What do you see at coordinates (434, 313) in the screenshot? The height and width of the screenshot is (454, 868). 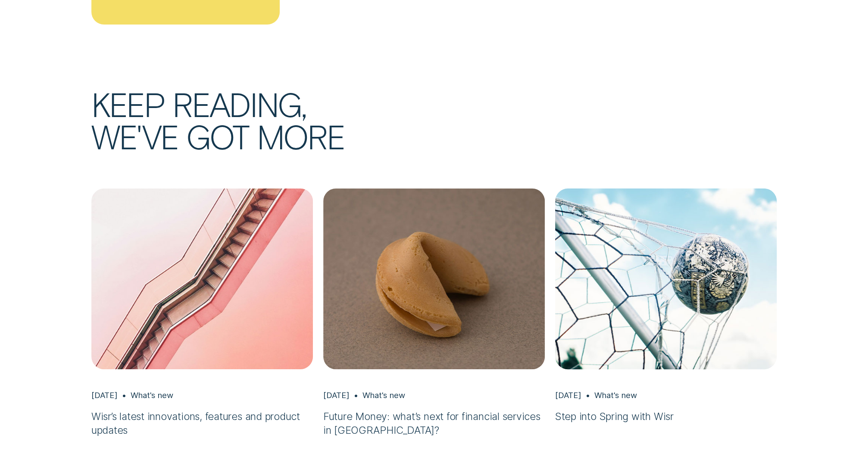 I see `a: Future Money: what’s next for financial services in Australia?, May 21 What's new` at bounding box center [434, 313].